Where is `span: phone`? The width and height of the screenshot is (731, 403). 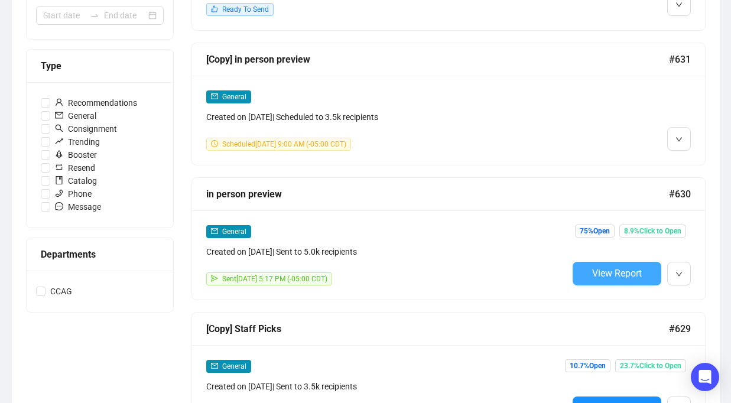
span: phone is located at coordinates (59, 193).